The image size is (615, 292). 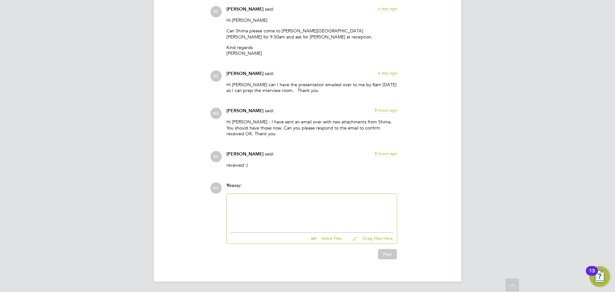 What do you see at coordinates (311, 188) in the screenshot?
I see `div: say:` at bounding box center [311, 188].